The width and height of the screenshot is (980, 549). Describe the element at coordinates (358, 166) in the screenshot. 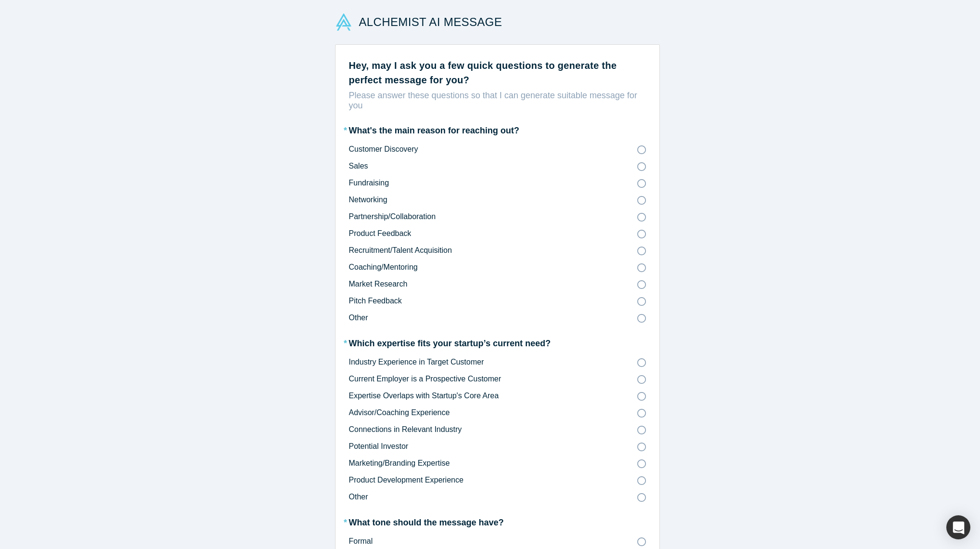

I see `span: Sales` at that location.